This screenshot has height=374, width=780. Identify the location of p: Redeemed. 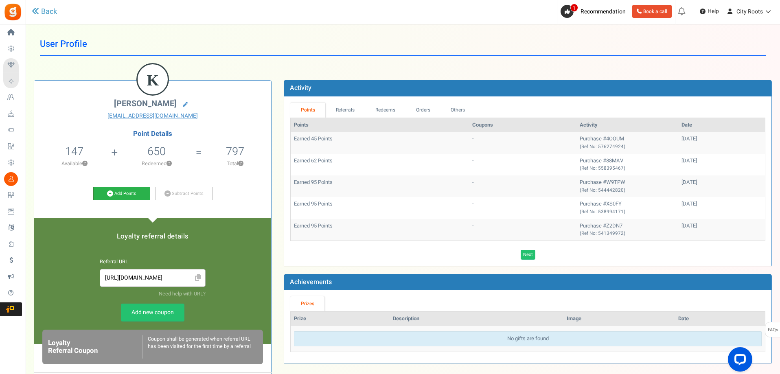
(156, 164).